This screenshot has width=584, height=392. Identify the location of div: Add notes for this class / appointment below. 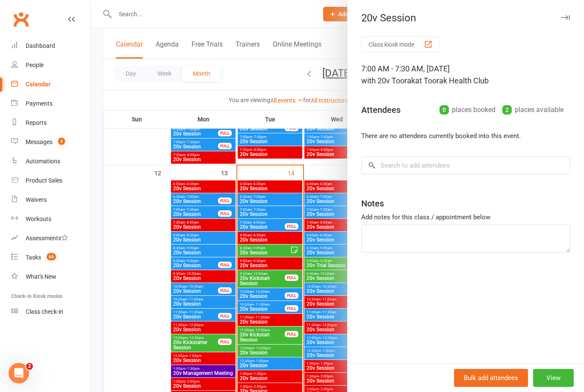
(466, 217).